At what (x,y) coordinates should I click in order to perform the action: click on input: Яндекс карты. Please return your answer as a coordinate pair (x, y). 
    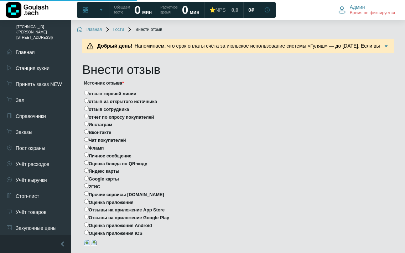
    Looking at the image, I should click on (86, 170).